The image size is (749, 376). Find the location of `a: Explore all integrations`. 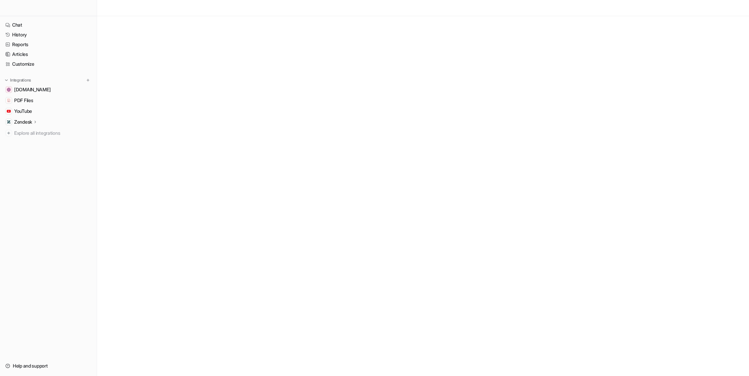

a: Explore all integrations is located at coordinates (48, 133).